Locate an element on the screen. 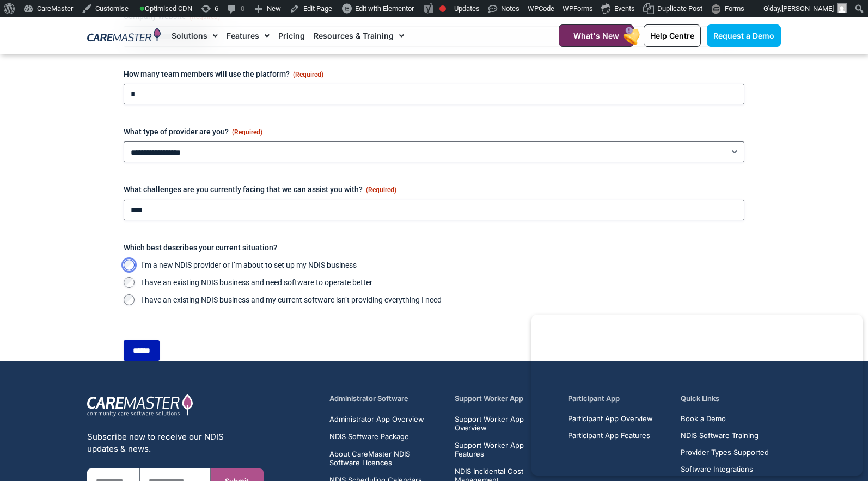 Image resolution: width=868 pixels, height=481 pixels. span: Support Worker App Features is located at coordinates (505, 450).